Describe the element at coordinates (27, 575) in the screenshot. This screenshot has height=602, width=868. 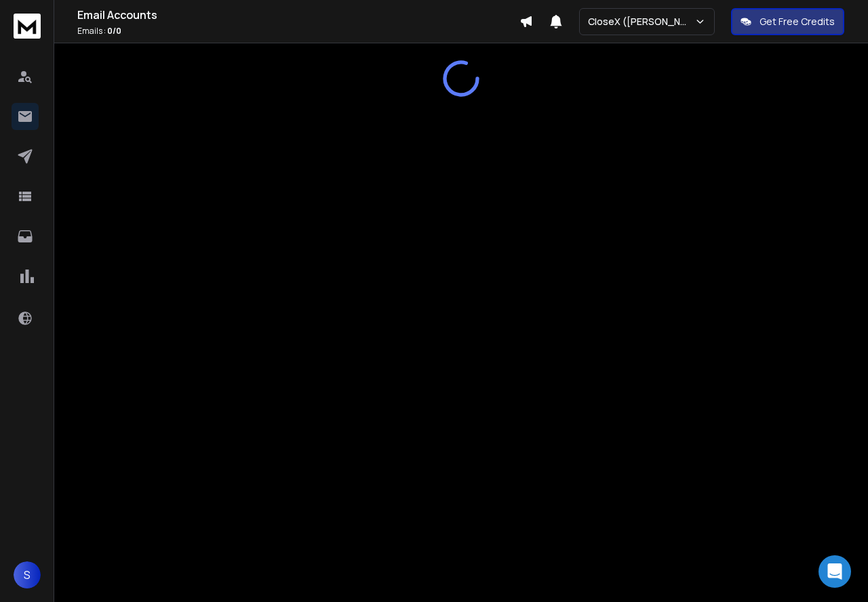
I see `span: S` at that location.